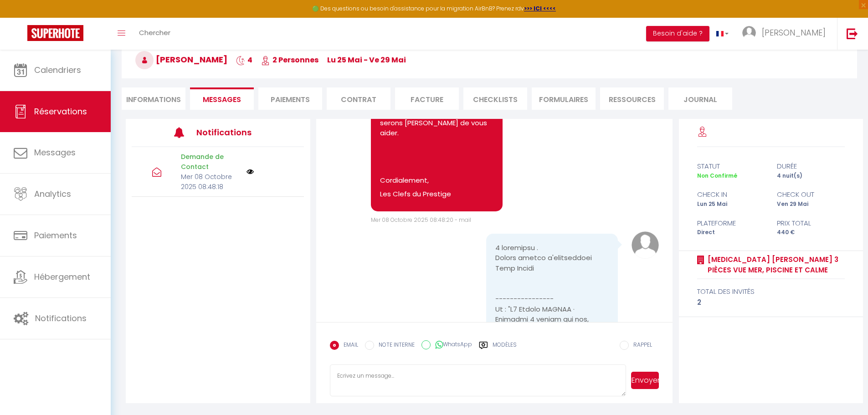 The height and width of the screenshot is (415, 868). I want to click on span: Hébergement, so click(62, 276).